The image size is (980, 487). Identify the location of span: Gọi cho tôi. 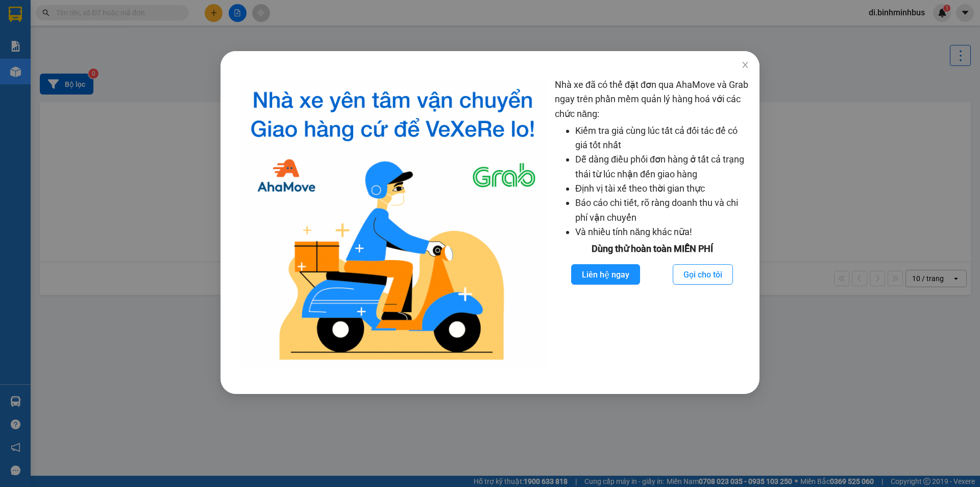
(703, 274).